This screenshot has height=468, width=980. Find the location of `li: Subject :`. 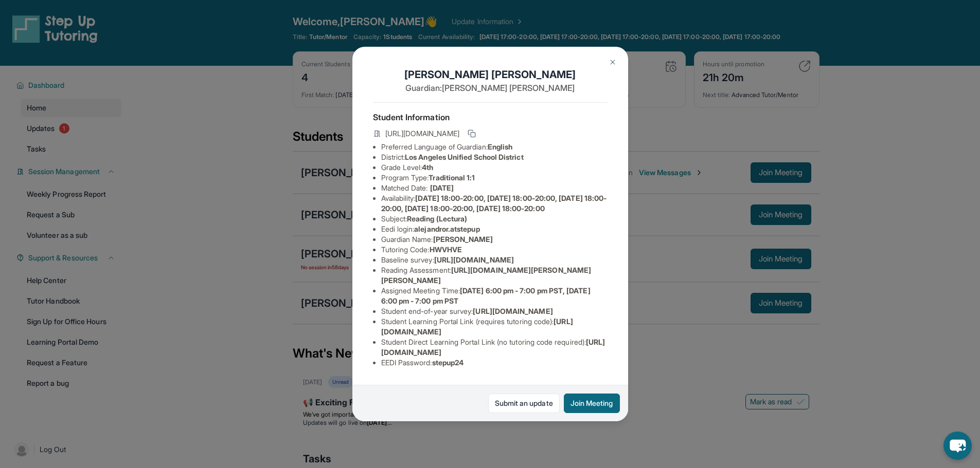

li: Subject : is located at coordinates (494, 219).